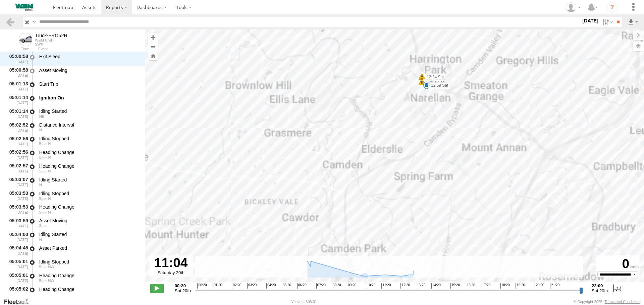 The image size is (644, 305). Describe the element at coordinates (202, 286) in the screenshot. I see `span: 00:20` at that location.